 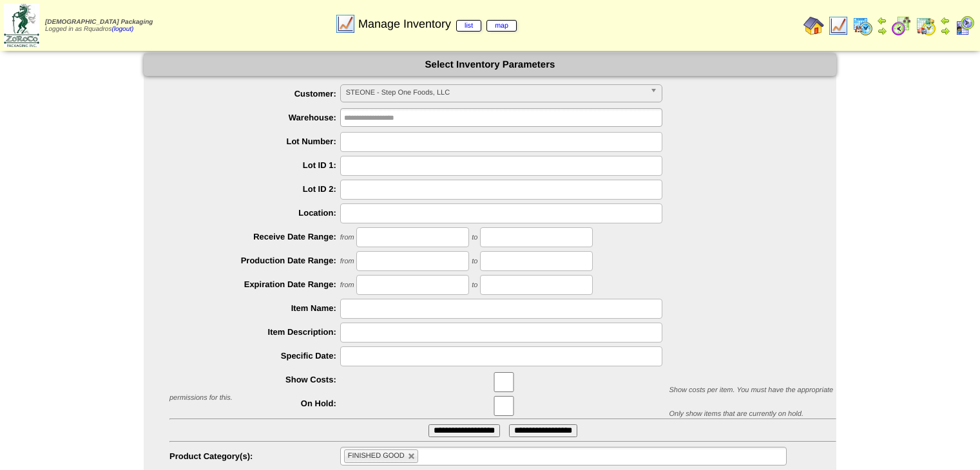 I want to click on span: Show costs per item. You must have the appropriate permissions for this., so click(x=501, y=394).